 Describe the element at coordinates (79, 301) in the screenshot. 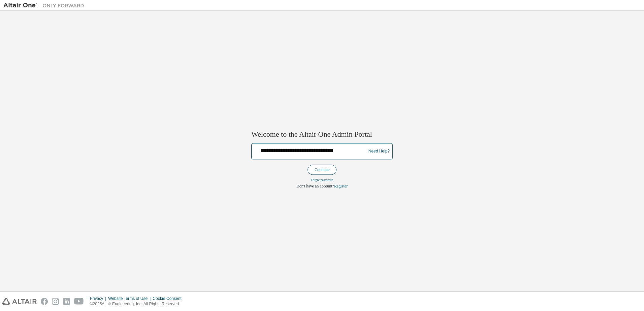

I see `img: youtube.svg` at that location.